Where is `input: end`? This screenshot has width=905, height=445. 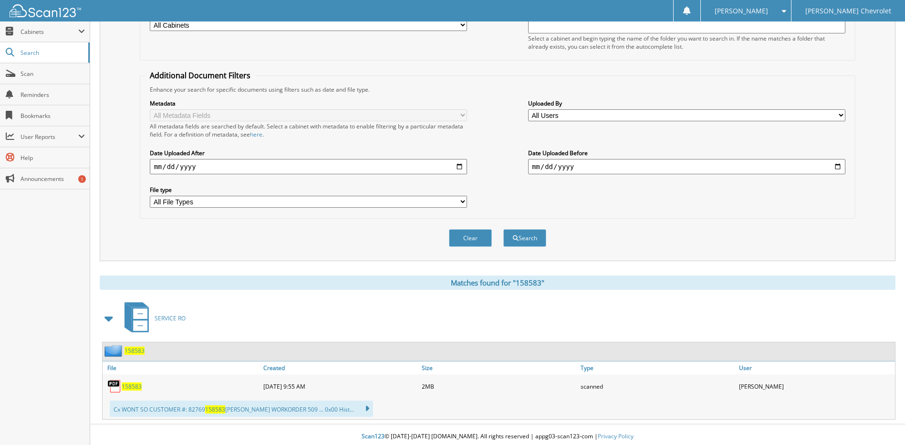
input: end is located at coordinates (686, 166).